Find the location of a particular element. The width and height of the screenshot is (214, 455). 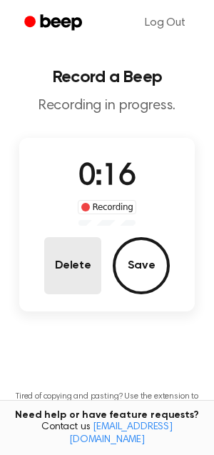

button: Delete Audio Record is located at coordinates (73, 266).